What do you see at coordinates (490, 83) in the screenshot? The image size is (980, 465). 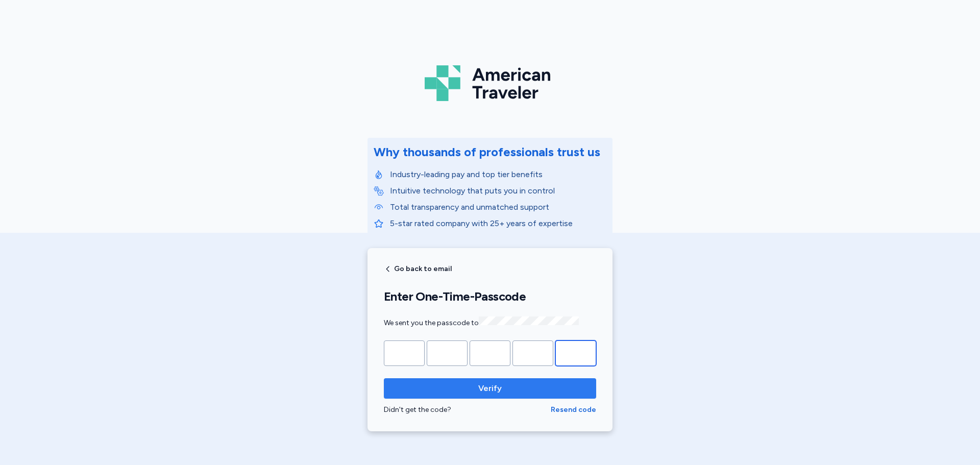 I see `img: Logo` at bounding box center [490, 83].